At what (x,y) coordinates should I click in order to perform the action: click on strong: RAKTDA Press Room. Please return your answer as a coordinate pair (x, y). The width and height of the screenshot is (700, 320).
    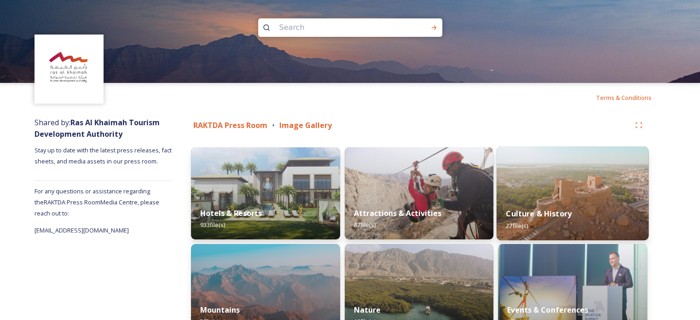
    Looking at the image, I should click on (230, 125).